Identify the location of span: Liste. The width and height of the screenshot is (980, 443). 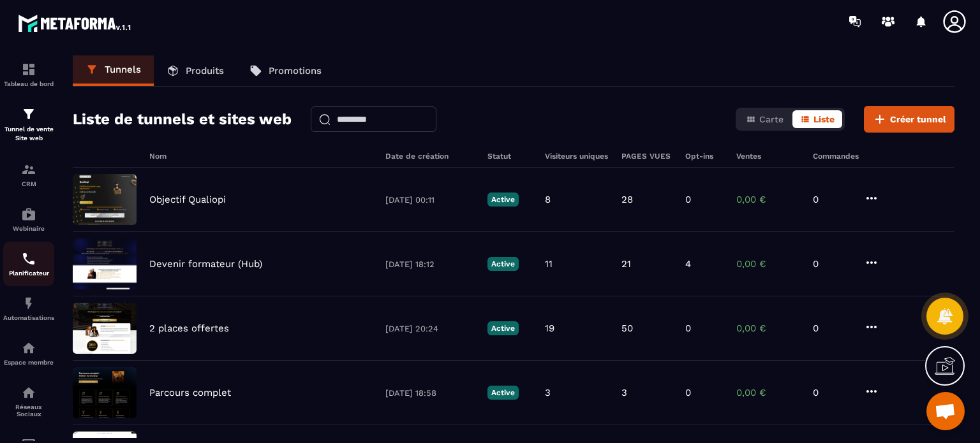
(823, 119).